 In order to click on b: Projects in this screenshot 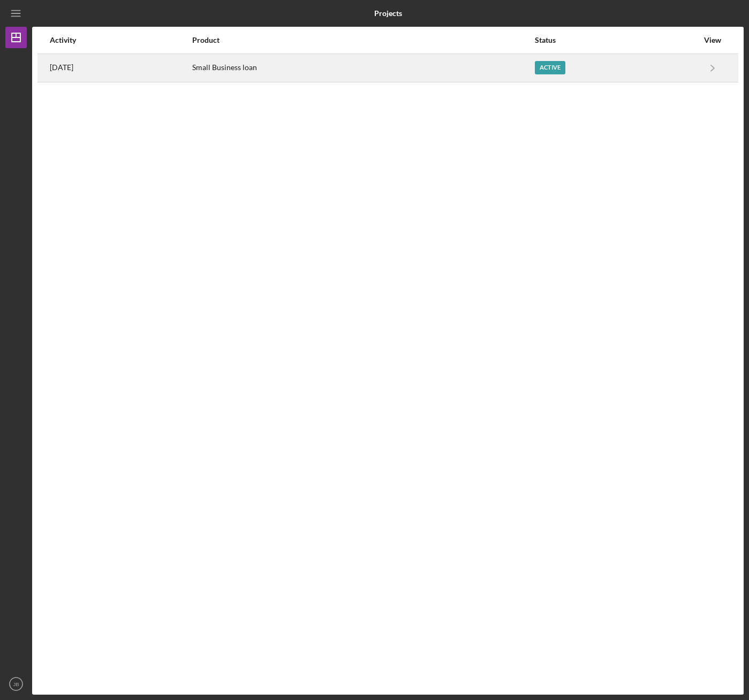, I will do `click(388, 13)`.